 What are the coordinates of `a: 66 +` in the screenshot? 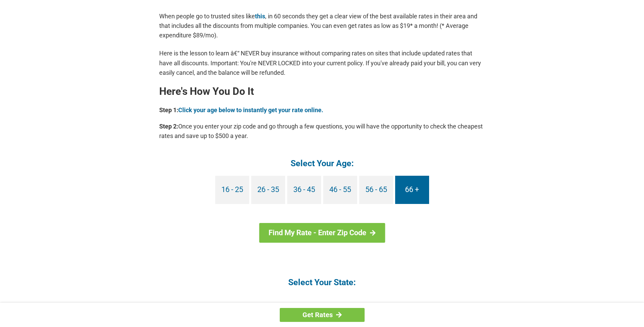 It's located at (412, 189).